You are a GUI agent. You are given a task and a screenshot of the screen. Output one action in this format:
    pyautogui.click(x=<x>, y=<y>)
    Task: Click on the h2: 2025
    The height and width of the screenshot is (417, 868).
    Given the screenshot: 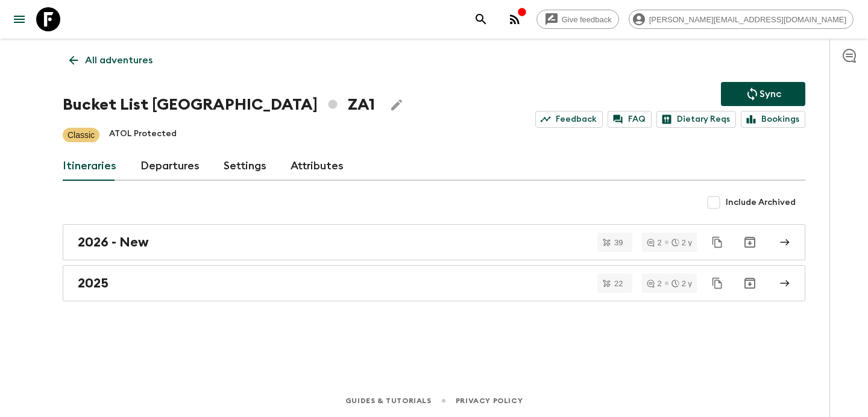 What is the action you would take?
    pyautogui.click(x=93, y=283)
    